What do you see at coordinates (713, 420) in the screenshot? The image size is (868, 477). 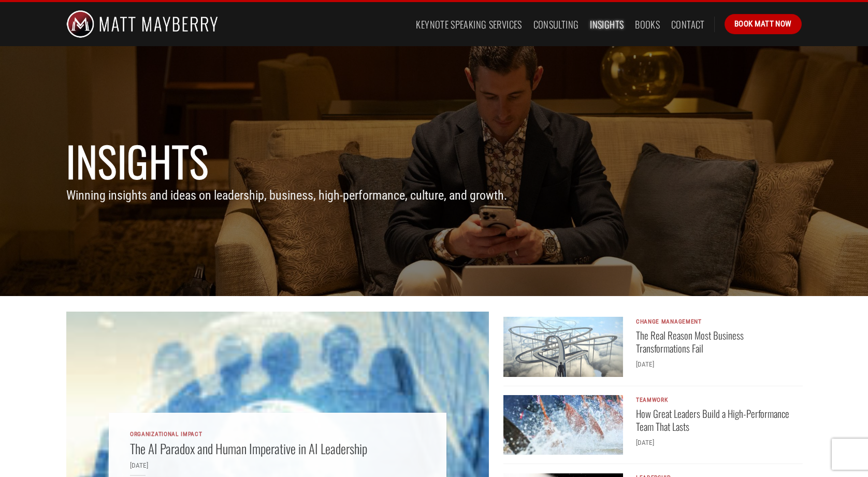 I see `a: How Great Leaders Build a High-Performance Team That Lasts` at bounding box center [713, 420].